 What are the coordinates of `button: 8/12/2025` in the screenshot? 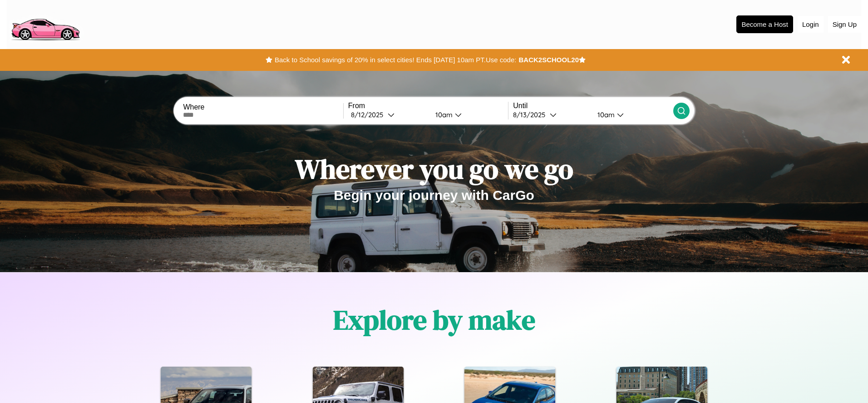 It's located at (389, 114).